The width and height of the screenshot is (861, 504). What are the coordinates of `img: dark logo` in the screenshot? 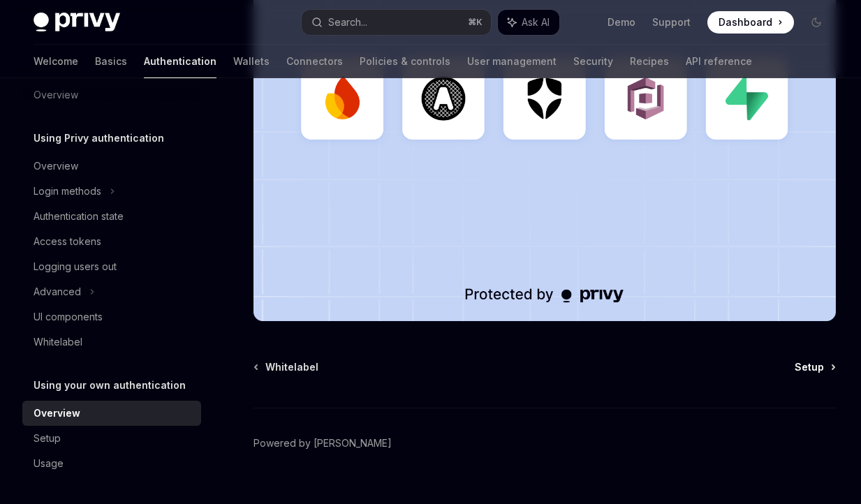 It's located at (77, 22).